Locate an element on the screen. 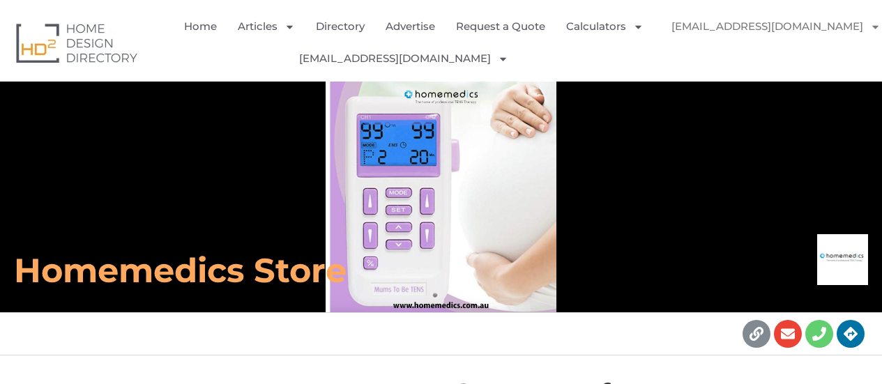 Image resolution: width=882 pixels, height=384 pixels. a: Advertise is located at coordinates (410, 27).